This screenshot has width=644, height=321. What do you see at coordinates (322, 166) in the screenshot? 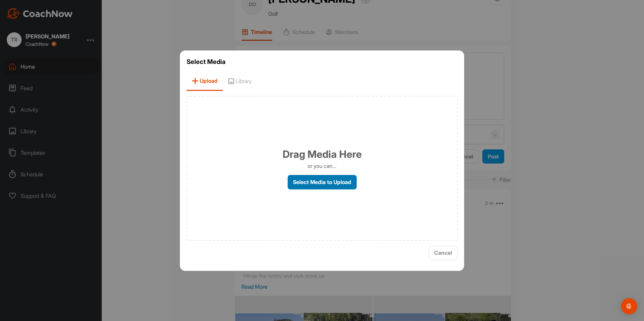
I see `p: or you can...` at bounding box center [322, 166].